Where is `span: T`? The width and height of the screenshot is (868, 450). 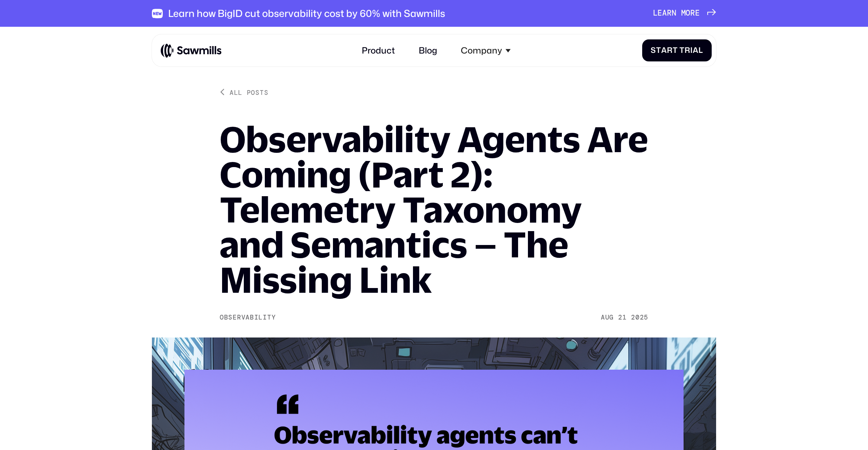 span: T is located at coordinates (682, 50).